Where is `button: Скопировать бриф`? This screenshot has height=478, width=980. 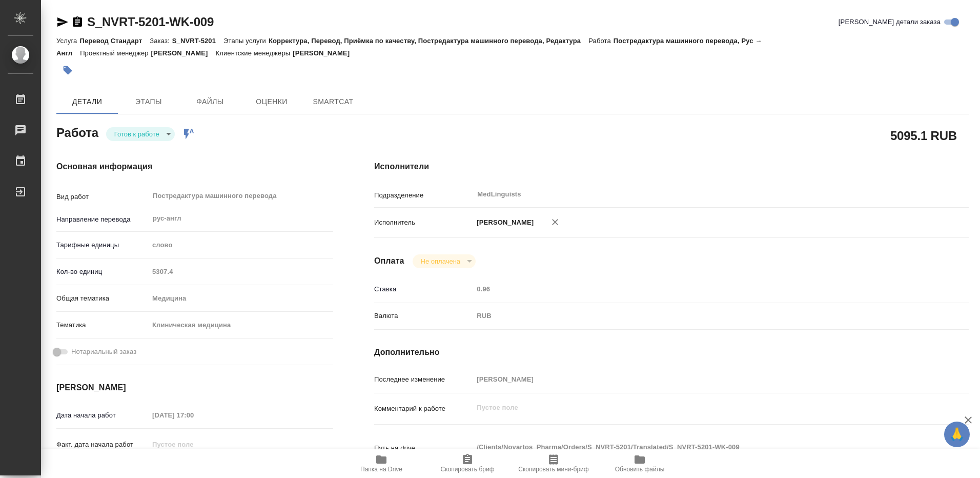
button: Скопировать бриф is located at coordinates (468, 463).